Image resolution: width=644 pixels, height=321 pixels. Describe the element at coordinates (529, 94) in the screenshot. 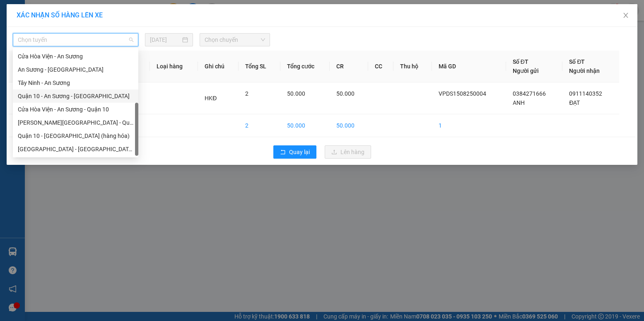

I see `span: 0384271666` at that location.